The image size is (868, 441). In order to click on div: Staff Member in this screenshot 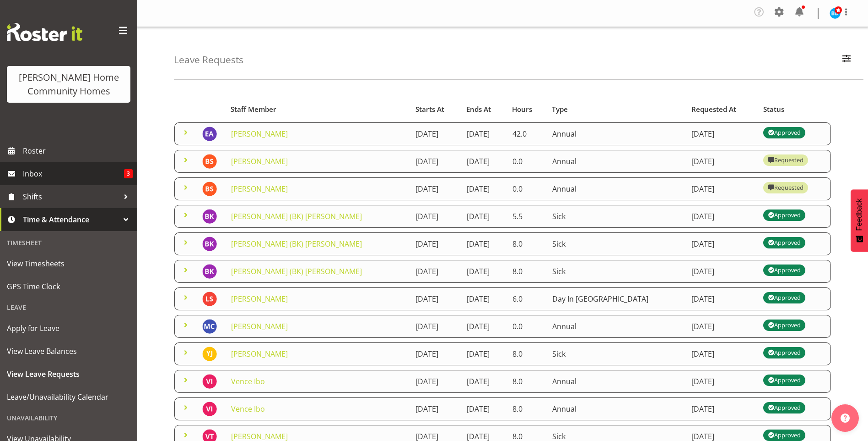, I will do `click(318, 109)`.